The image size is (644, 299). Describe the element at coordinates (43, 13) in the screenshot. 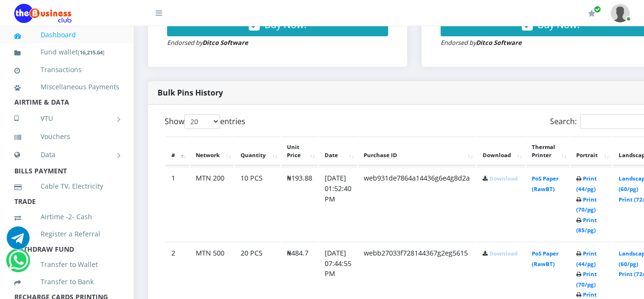

I see `img: Logo` at that location.